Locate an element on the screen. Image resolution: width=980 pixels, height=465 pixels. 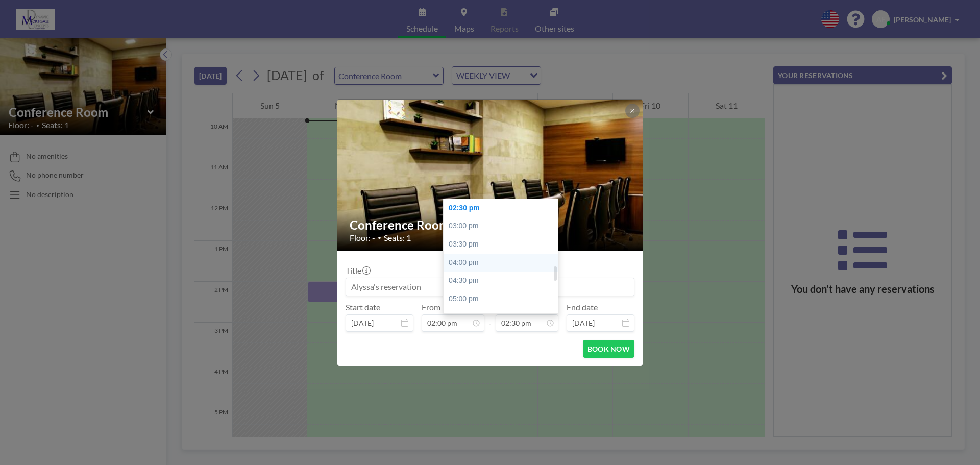
div: 03:30 pm is located at coordinates (503, 245).